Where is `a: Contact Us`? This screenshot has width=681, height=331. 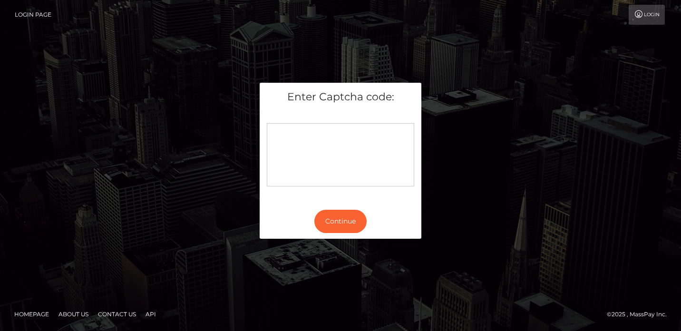 a: Contact Us is located at coordinates (117, 314).